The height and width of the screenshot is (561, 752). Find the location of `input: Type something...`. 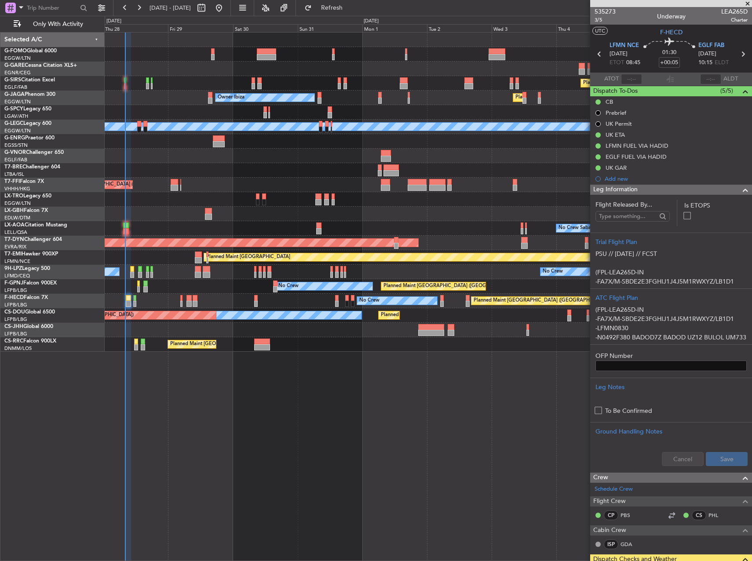

input: Type something... is located at coordinates (627, 216).